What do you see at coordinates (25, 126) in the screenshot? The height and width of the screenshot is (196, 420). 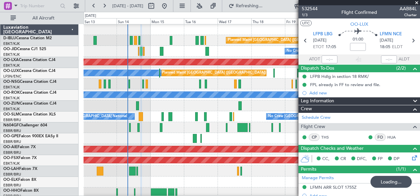 I see `a: N604GFChallenger 604` at bounding box center [25, 126].